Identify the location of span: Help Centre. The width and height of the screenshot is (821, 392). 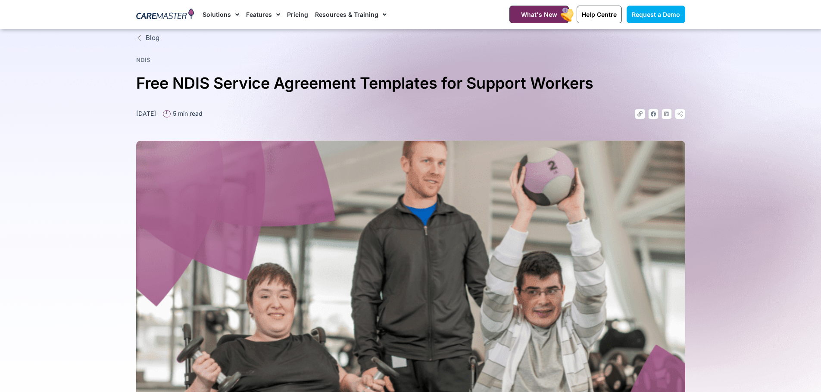
(599, 14).